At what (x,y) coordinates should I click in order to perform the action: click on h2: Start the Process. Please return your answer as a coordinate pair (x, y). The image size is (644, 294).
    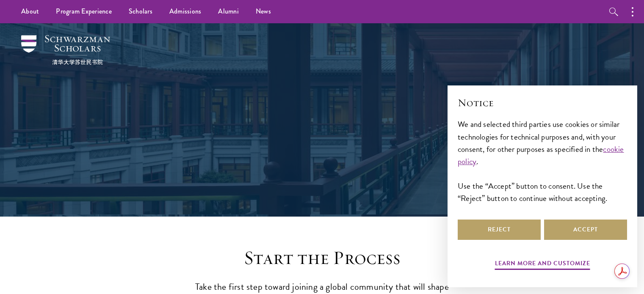
    Looking at the image, I should click on (322, 258).